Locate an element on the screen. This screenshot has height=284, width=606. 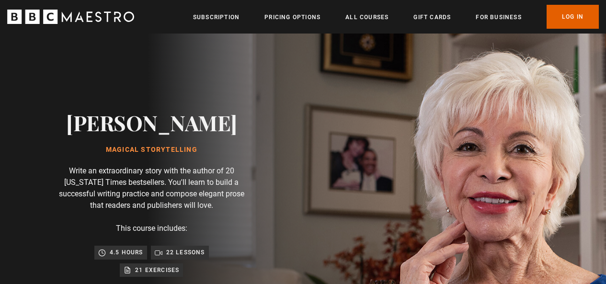
a: Log In is located at coordinates (572, 17).